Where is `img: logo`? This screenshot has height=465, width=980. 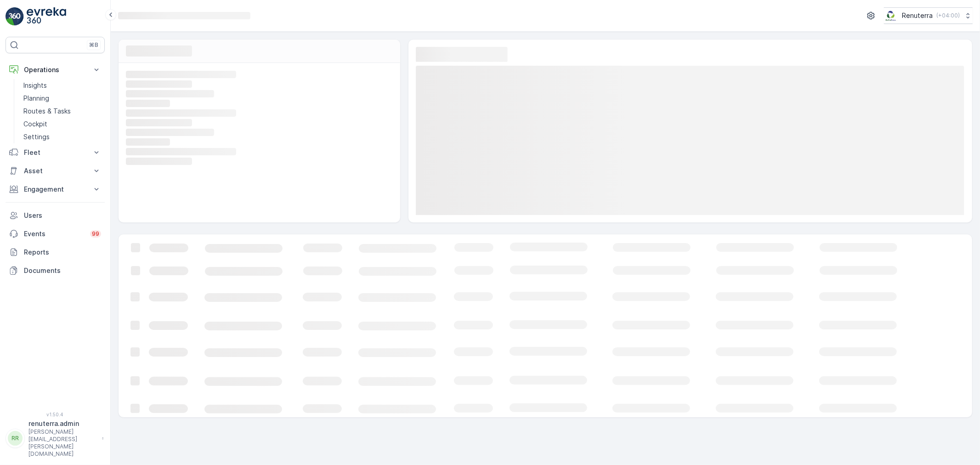
img: logo is located at coordinates (15, 16).